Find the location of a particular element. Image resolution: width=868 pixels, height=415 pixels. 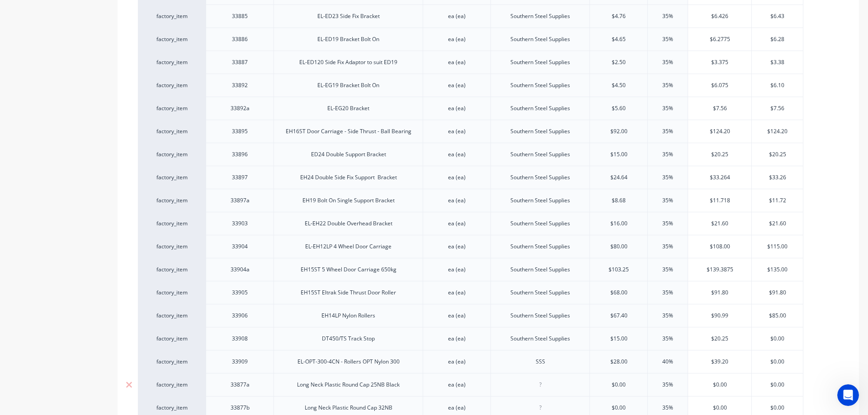

div: 33909 is located at coordinates (240, 362).